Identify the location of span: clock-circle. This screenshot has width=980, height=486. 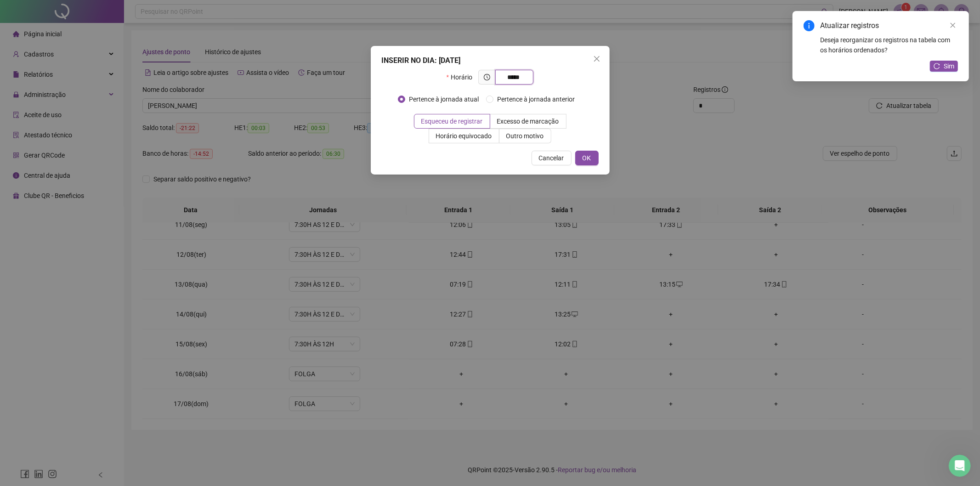
(487, 77).